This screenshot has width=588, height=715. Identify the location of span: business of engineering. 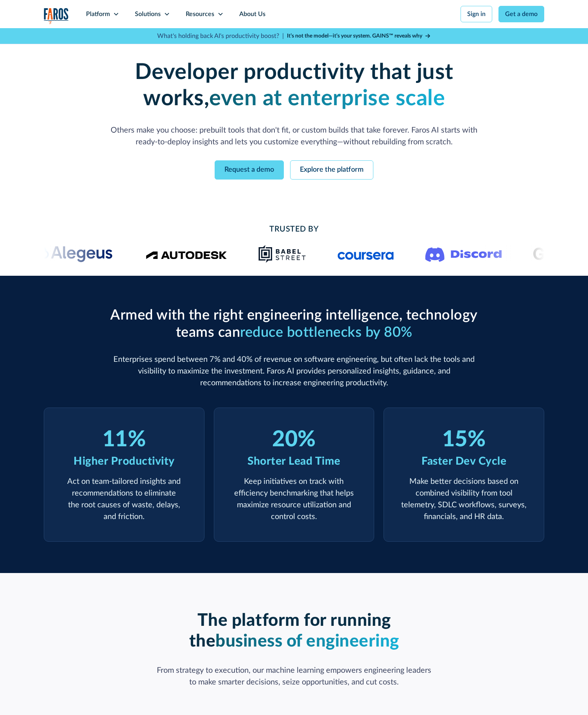
(308, 642).